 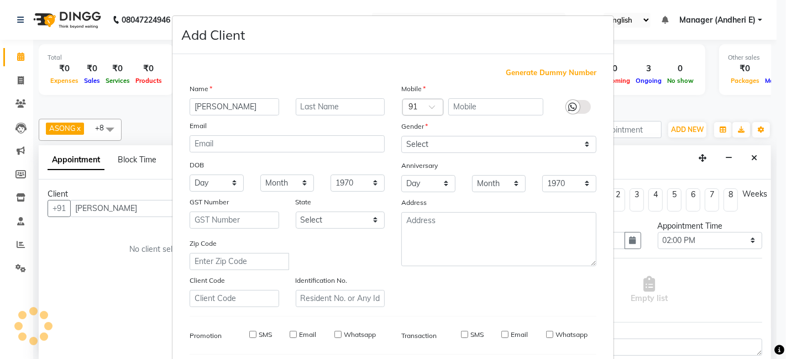 I want to click on h4: Add Client, so click(x=213, y=35).